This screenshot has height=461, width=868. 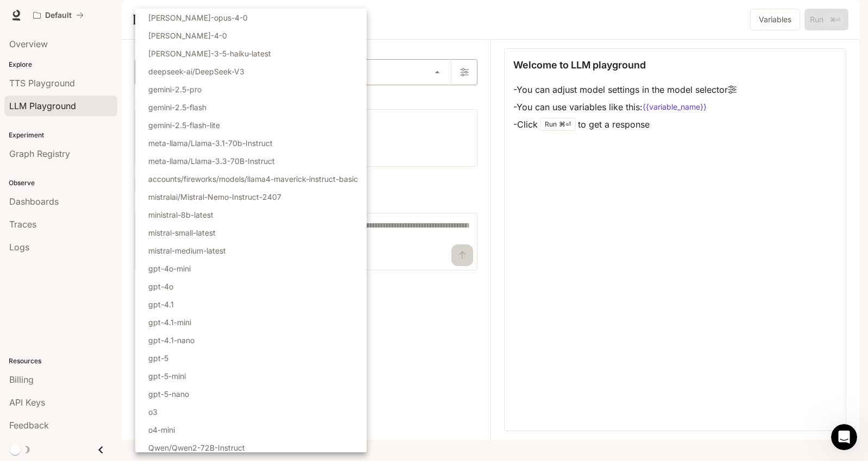 What do you see at coordinates (210, 143) in the screenshot?
I see `p: meta-llama/Llama-3.1-70b-Instruct` at bounding box center [210, 143].